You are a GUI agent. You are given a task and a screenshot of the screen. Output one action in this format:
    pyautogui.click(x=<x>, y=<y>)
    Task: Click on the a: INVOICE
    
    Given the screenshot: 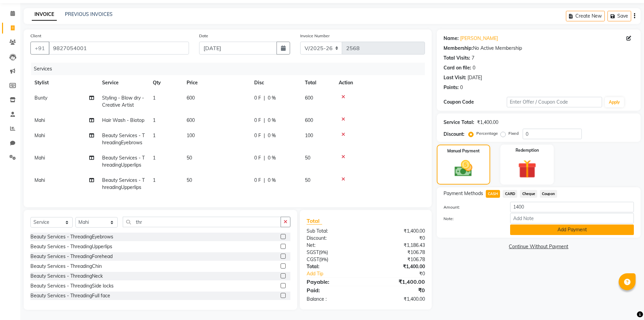 What is the action you would take?
    pyautogui.click(x=44, y=14)
    